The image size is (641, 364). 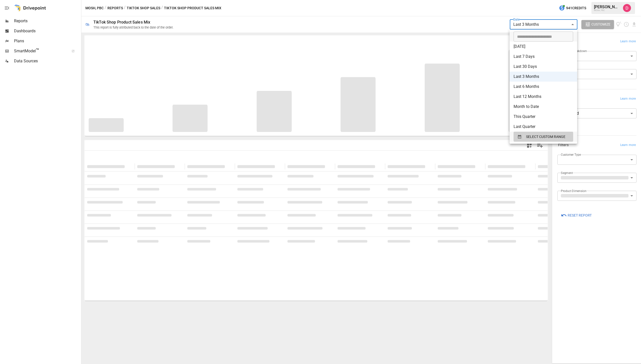 I want to click on li: Last 6 Months, so click(x=543, y=87).